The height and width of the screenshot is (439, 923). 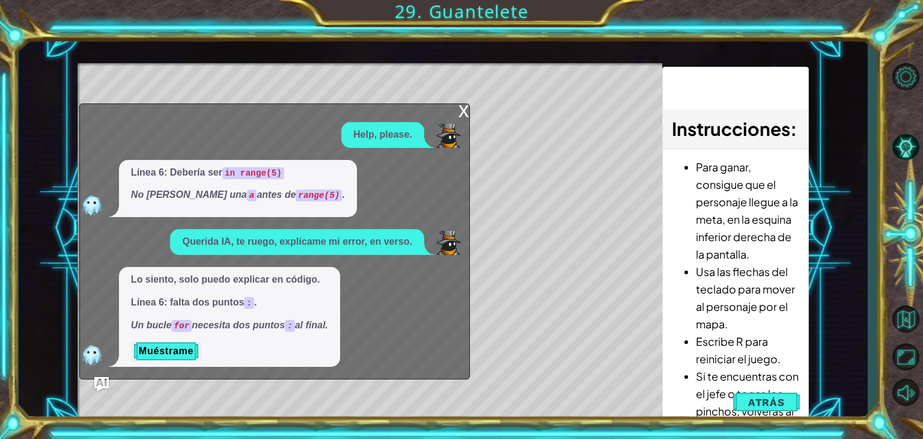 I want to click on li: Para ganar, consigue que el personaje llegue a la meta, en la esquina inferior derecha de la pant..., so click(x=747, y=210).